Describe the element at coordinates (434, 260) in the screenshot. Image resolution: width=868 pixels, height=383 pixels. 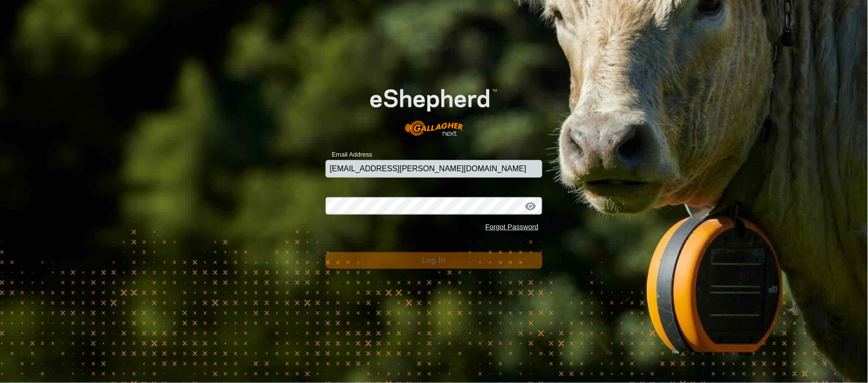
I see `button: Log In` at that location.